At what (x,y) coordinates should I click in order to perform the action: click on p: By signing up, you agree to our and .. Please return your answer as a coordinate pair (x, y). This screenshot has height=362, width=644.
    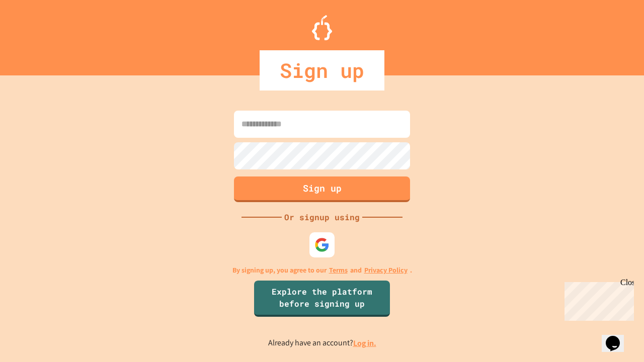
    Looking at the image, I should click on (322, 270).